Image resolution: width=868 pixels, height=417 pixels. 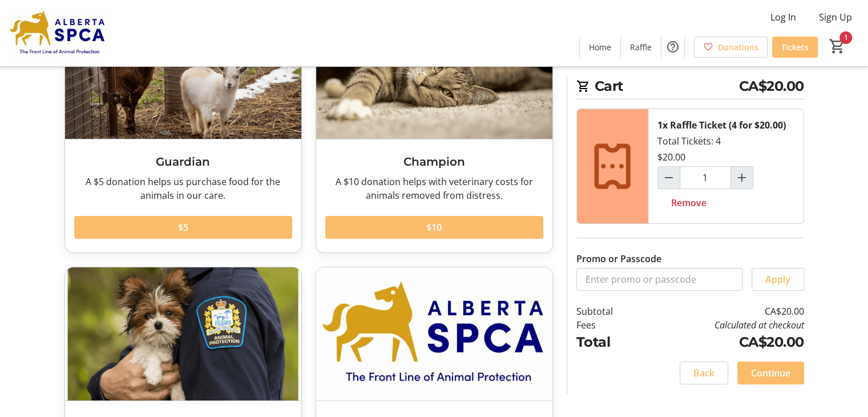 I want to click on span: $5, so click(x=183, y=227).